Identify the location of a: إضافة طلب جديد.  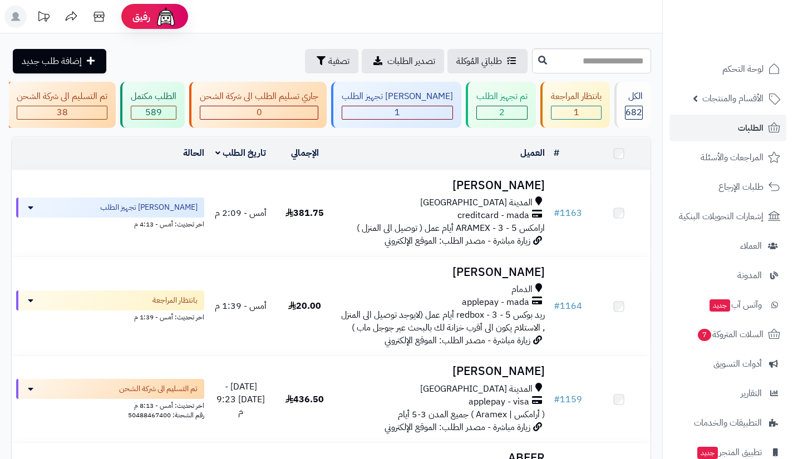
(60, 61).